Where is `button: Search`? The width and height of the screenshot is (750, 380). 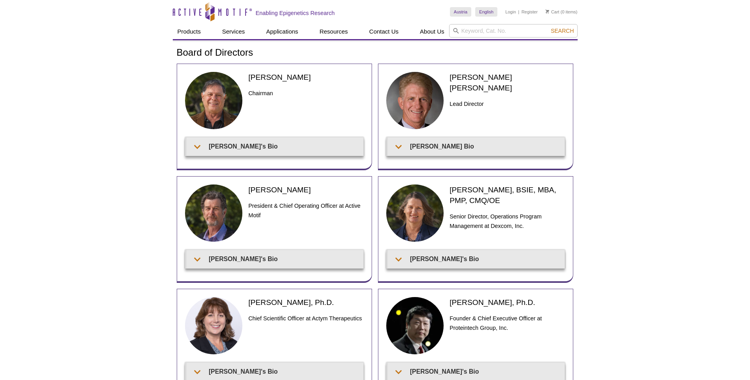
button: Search is located at coordinates (562, 31).